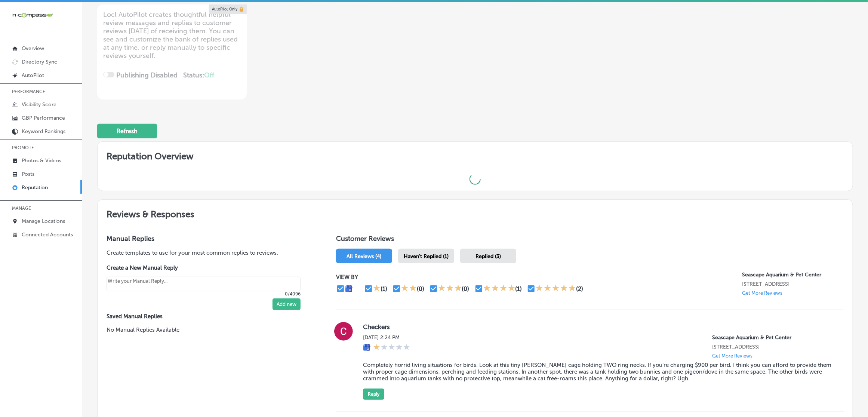  Describe the element at coordinates (35, 188) in the screenshot. I see `p: Reputation` at that location.